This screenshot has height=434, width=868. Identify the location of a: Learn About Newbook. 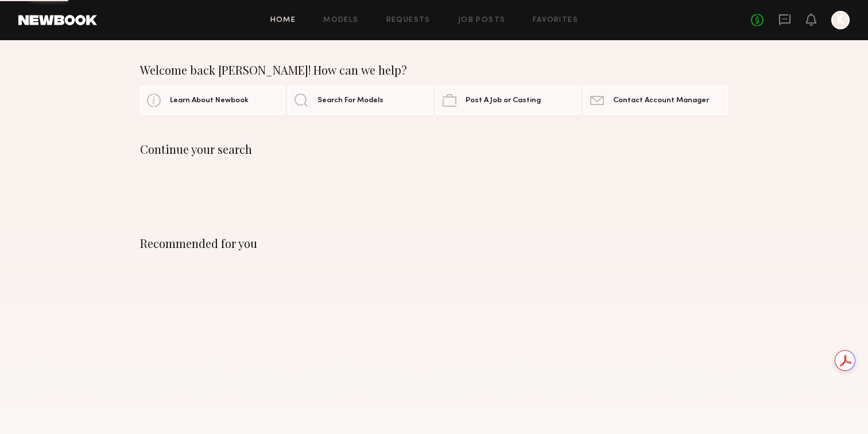
(213, 101).